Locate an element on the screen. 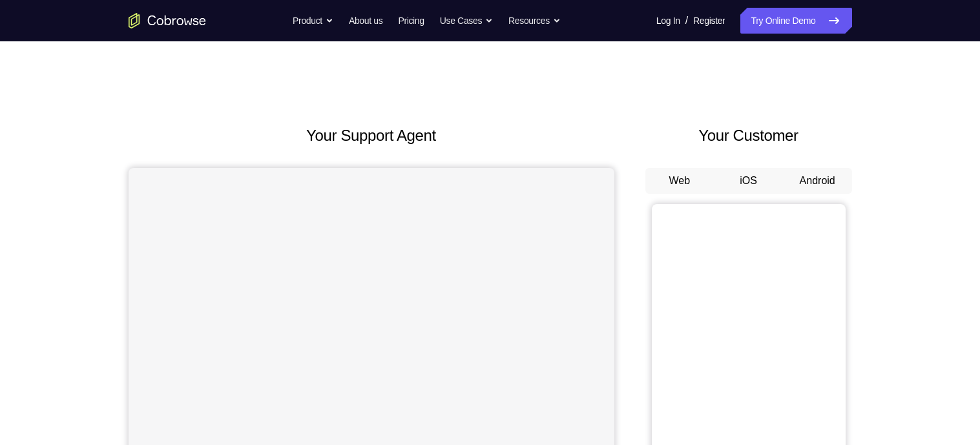 The image size is (980, 445). button: Resources is located at coordinates (534, 20).